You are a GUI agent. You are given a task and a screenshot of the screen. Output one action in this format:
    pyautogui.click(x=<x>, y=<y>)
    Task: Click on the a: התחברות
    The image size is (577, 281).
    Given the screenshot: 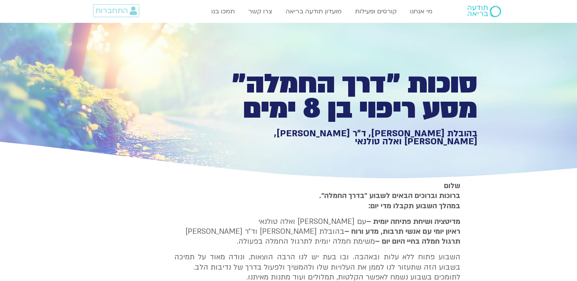 What is the action you would take?
    pyautogui.click(x=116, y=11)
    